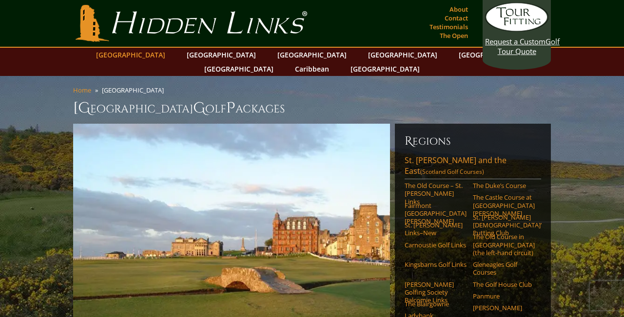 The width and height of the screenshot is (624, 317). What do you see at coordinates (199, 108) in the screenshot?
I see `span: G` at bounding box center [199, 108].